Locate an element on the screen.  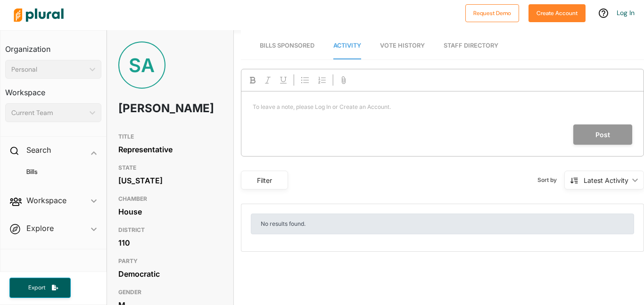
div: Personal is located at coordinates (48, 70).